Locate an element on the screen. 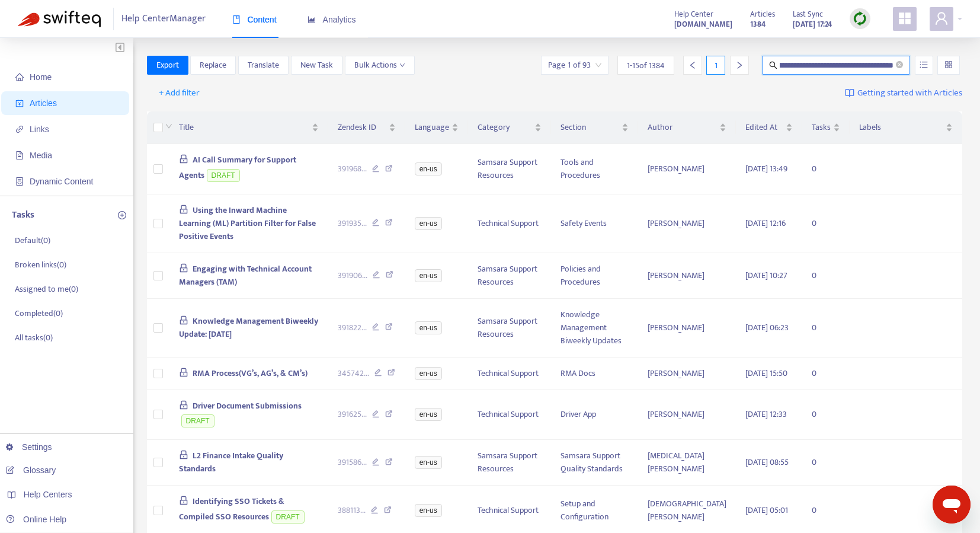 The width and height of the screenshot is (980, 533). td: Policies and Procedures is located at coordinates (595, 276).